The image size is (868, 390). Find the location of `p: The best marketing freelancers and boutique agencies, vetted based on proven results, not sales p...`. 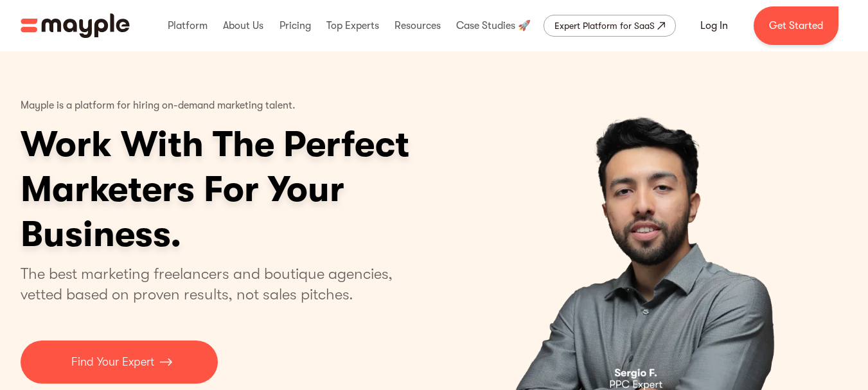

p: The best marketing freelancers and boutique agencies, vetted based on proven results, not sales p... is located at coordinates (214, 284).